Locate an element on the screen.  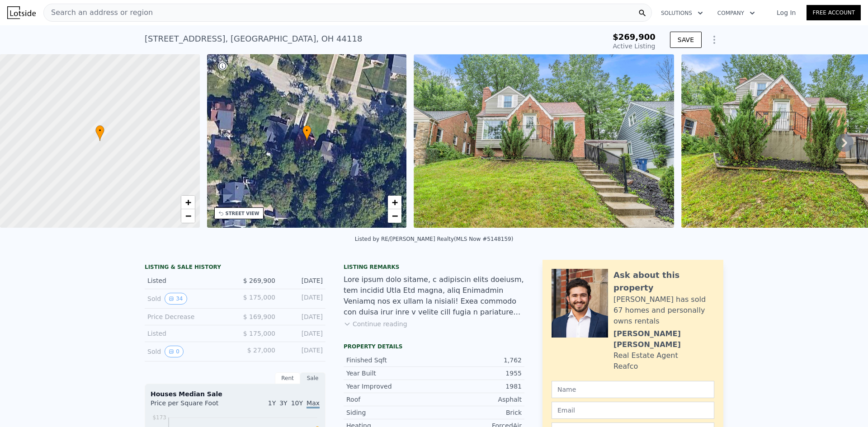
div: Property details is located at coordinates (434, 347).